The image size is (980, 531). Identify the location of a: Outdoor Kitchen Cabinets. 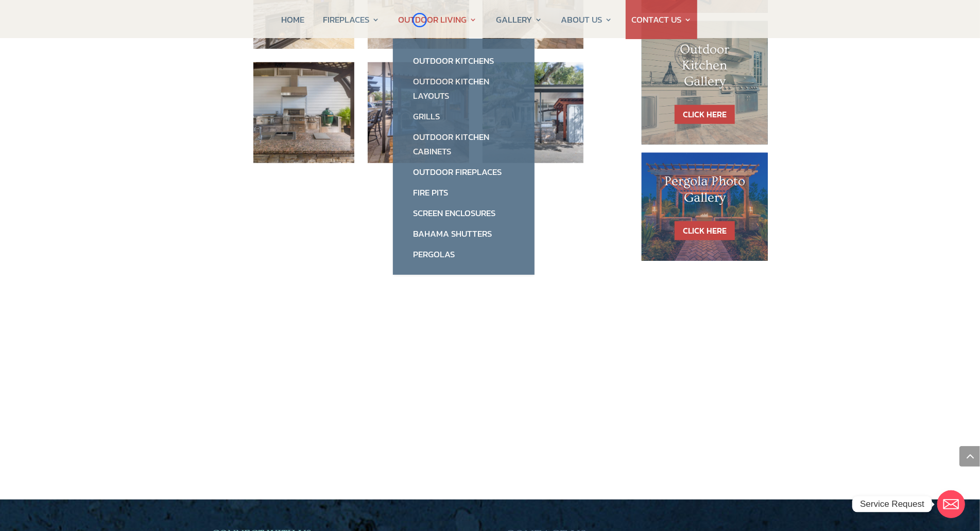
(463, 144).